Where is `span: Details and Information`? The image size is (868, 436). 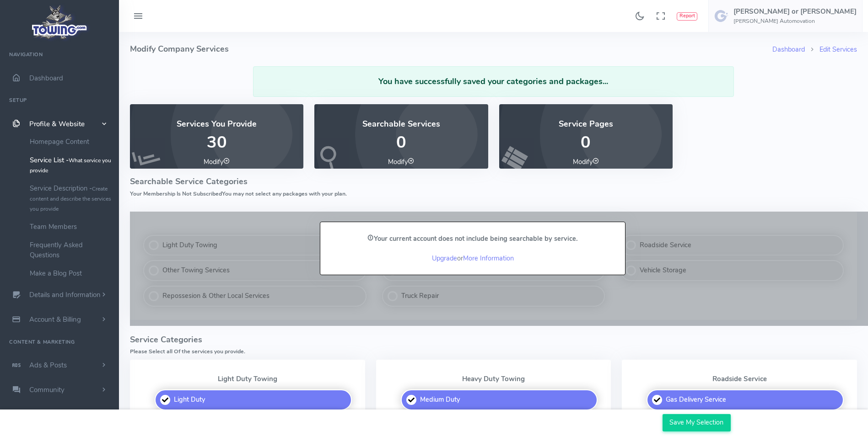 span: Details and Information is located at coordinates (65, 295).